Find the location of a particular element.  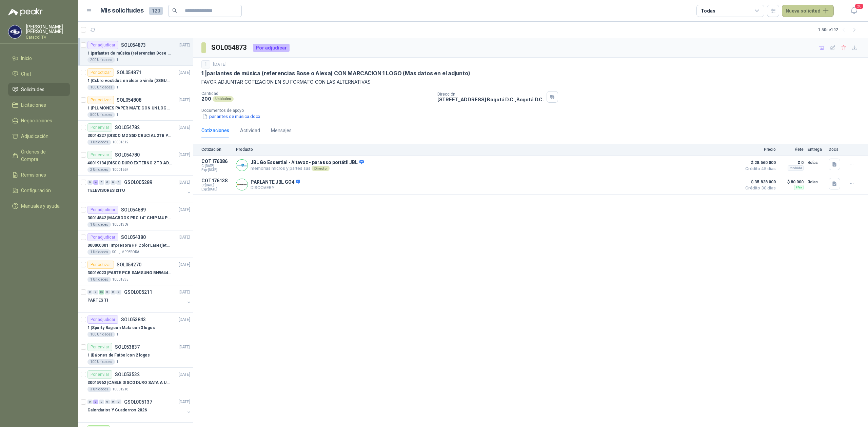

p: memorias micros y partes sas is located at coordinates (307, 168).